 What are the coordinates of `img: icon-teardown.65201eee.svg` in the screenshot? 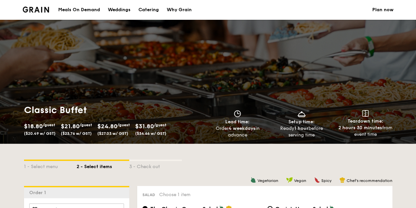 It's located at (366, 113).